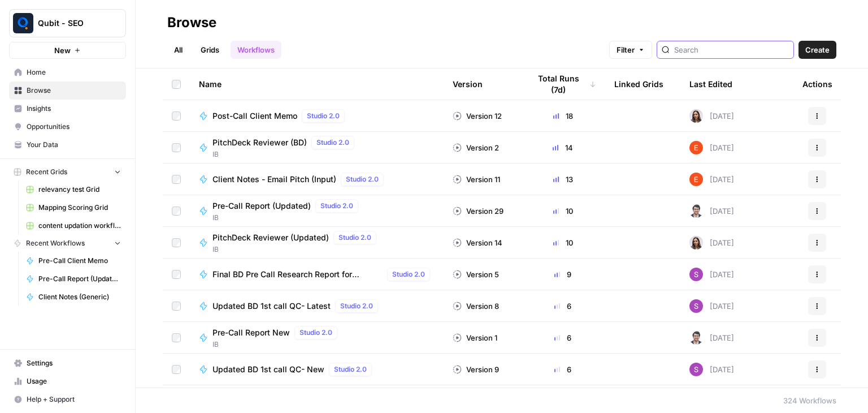 This screenshot has width=868, height=413. Describe the element at coordinates (297, 274) in the screenshot. I see `span: Final BD Pre Call Research Report for Hubspot` at that location.